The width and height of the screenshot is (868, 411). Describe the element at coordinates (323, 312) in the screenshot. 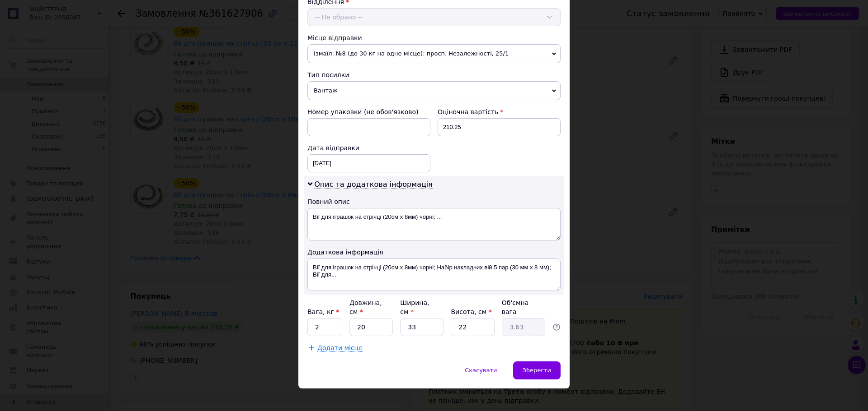

I see `label: Вага, кг` at that location.